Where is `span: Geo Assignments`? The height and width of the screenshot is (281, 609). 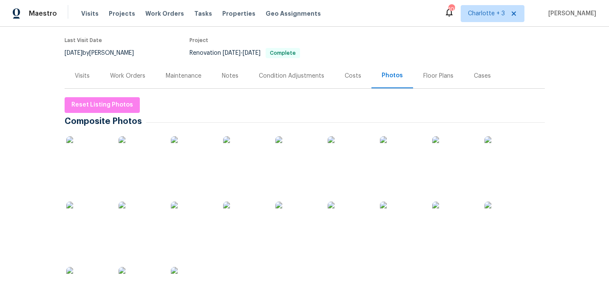 span: Geo Assignments is located at coordinates (293, 14).